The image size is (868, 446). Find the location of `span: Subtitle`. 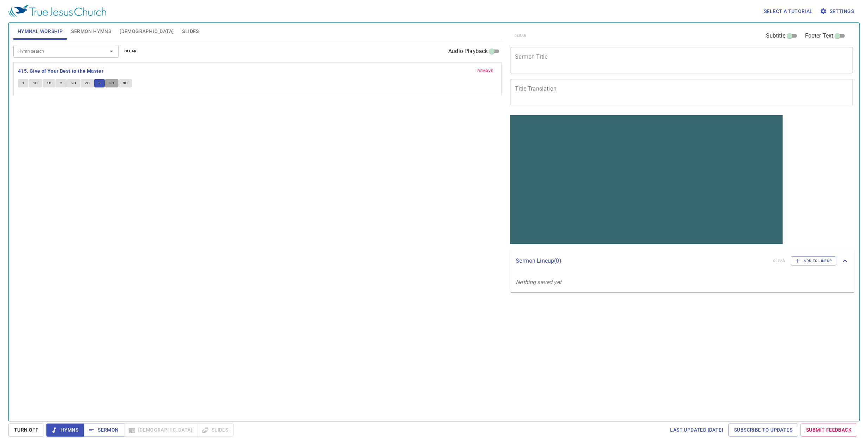

span: Subtitle is located at coordinates (776, 36).